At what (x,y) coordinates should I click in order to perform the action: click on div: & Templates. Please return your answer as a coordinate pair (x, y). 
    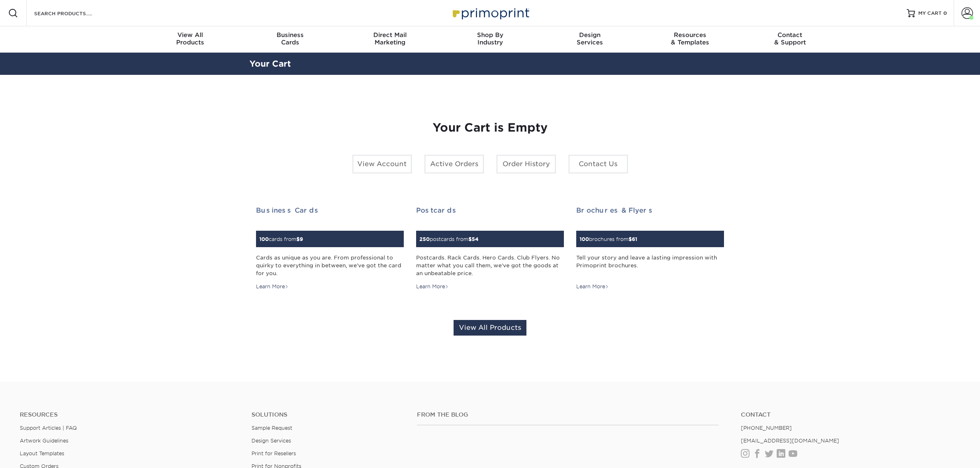
    Looking at the image, I should click on (690, 39).